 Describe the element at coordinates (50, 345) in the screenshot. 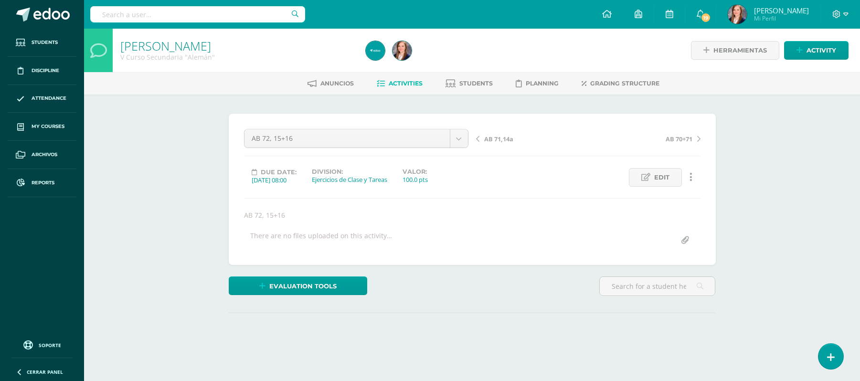

I see `span: Soporte` at that location.